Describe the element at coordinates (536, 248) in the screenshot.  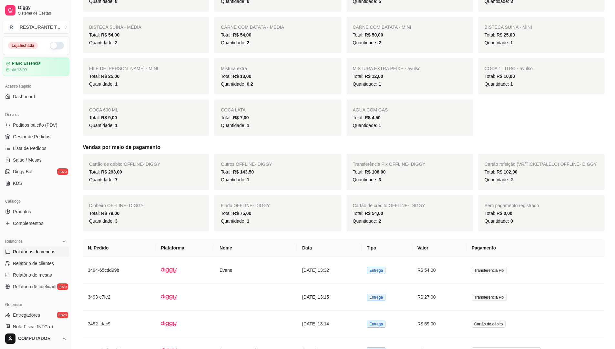
I see `th: Pagamento` at that location.